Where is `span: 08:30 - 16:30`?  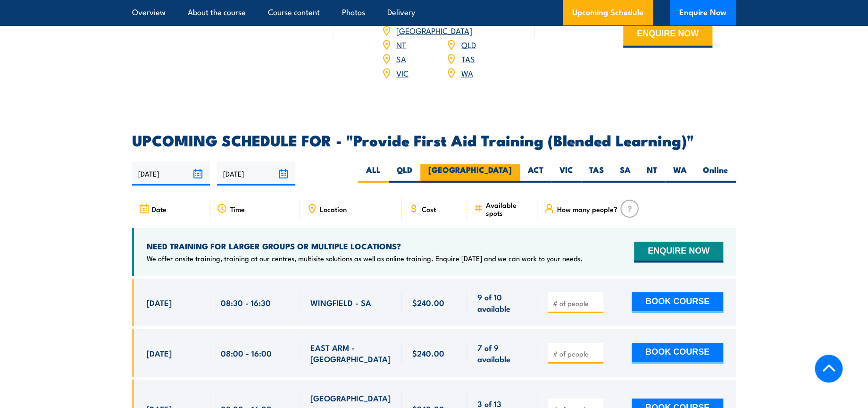
span: 08:30 - 16:30 is located at coordinates (246, 302).